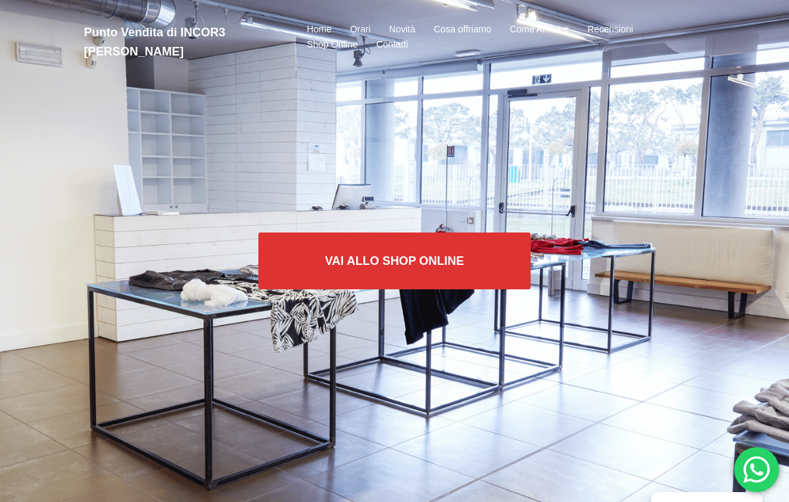 The width and height of the screenshot is (789, 502). Describe the element at coordinates (539, 30) in the screenshot. I see `a: Come Arrivare` at that location.